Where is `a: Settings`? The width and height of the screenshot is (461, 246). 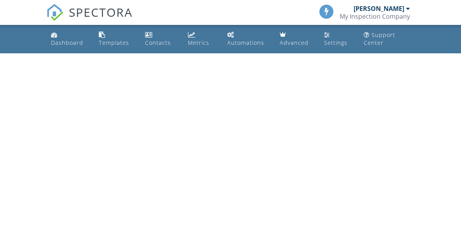 a: Settings is located at coordinates (337, 39).